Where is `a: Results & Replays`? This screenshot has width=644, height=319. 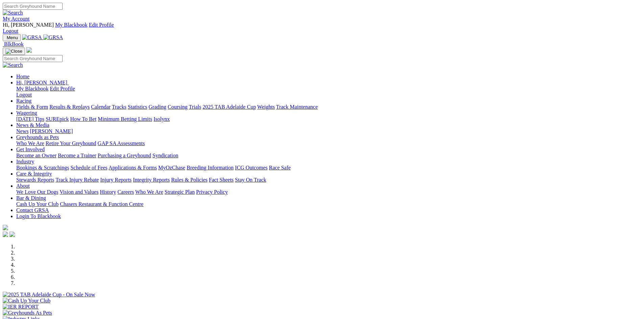 a: Results & Replays is located at coordinates (69, 107).